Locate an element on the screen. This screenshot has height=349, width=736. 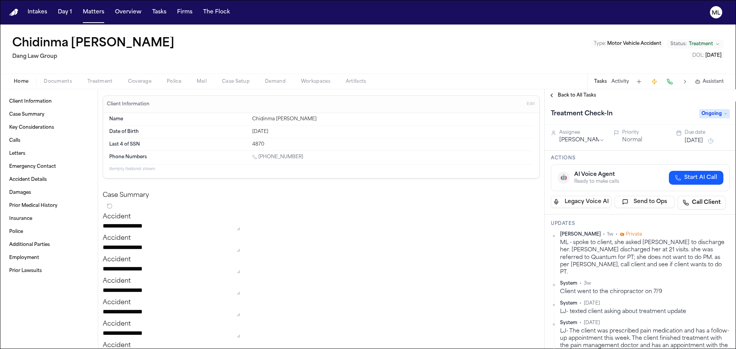
span: Edit is located at coordinates (530, 104).